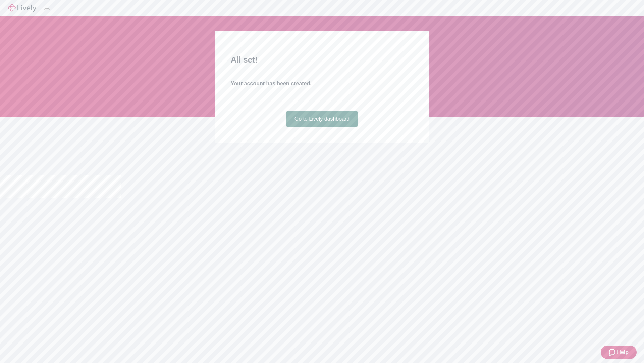 This screenshot has width=644, height=363. Describe the element at coordinates (619, 352) in the screenshot. I see `button: Zendesk support iconHelp` at that location.